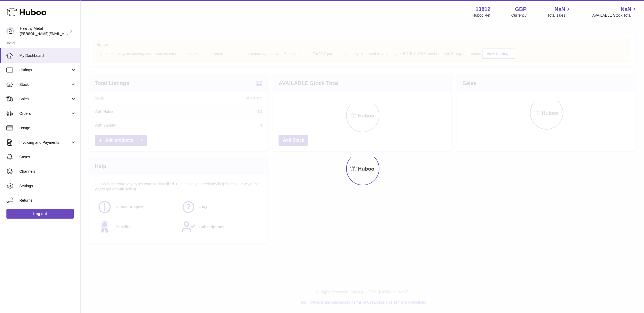 The height and width of the screenshot is (313, 644). I want to click on span: Channels, so click(48, 172).